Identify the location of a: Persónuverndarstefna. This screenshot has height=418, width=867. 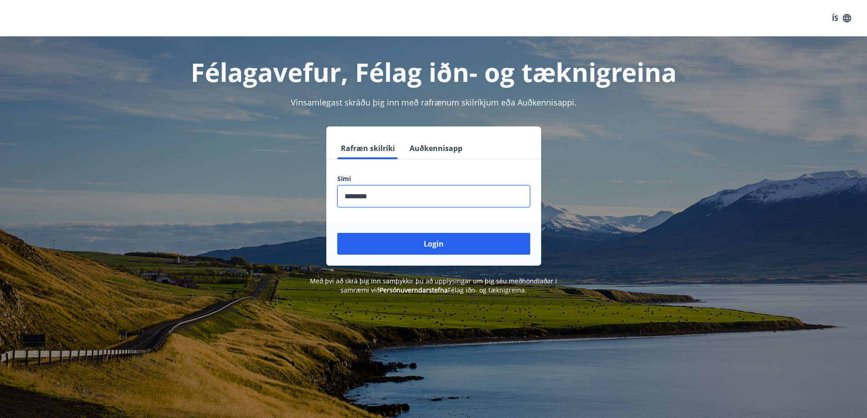
(414, 290).